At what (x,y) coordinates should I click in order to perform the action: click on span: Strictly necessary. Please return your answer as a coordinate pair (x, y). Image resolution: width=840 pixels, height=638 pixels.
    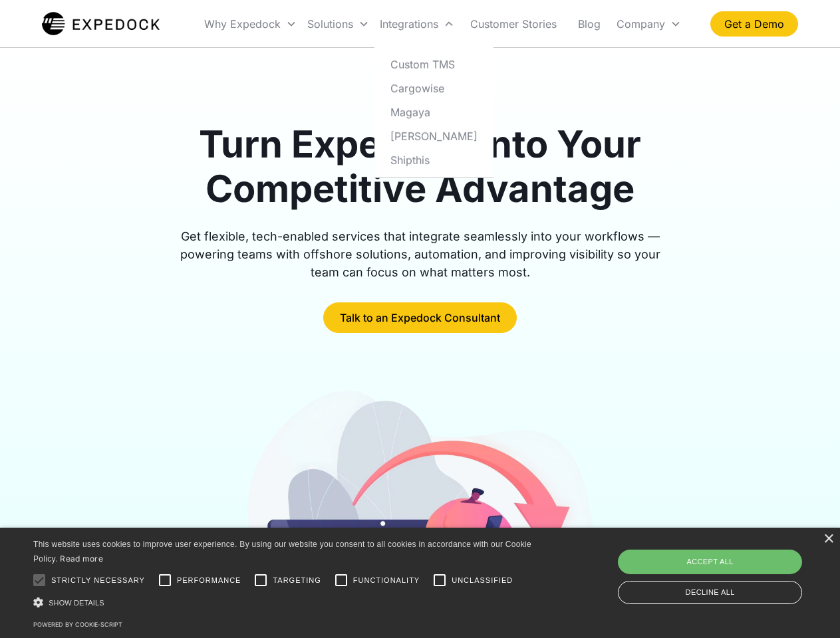
    Looking at the image, I should click on (98, 580).